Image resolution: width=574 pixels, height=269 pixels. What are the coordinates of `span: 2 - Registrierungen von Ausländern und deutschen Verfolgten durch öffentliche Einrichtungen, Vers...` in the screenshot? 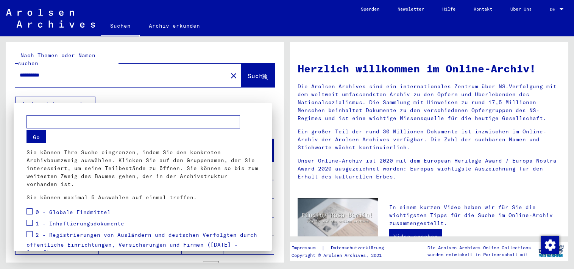 It's located at (142, 244).